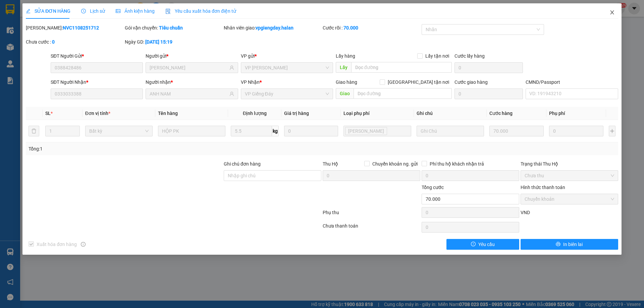 This screenshot has height=308, width=644. Describe the element at coordinates (171, 28) in the screenshot. I see `b: Tiêu chuẩn` at that location.